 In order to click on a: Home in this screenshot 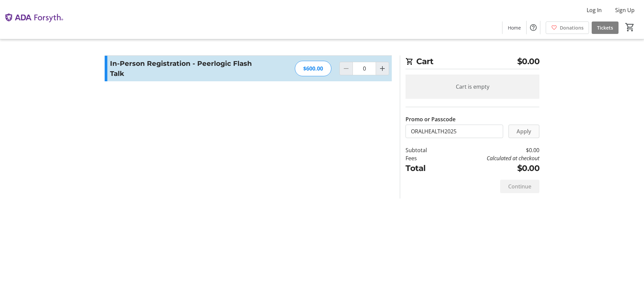, I will do `click(514, 27)`.